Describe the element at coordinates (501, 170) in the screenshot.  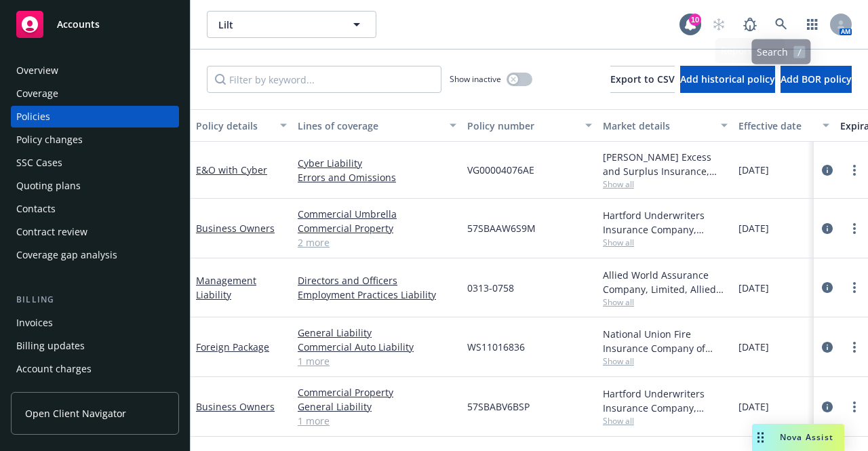
I see `span: VG00004076AE` at that location.